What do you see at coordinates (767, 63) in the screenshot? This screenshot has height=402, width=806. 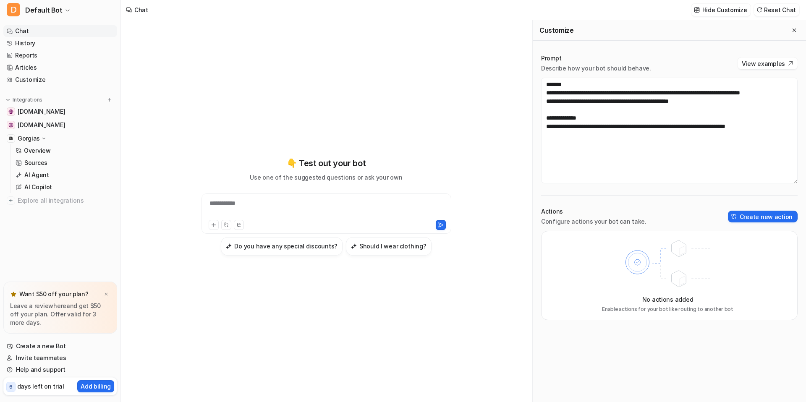 I see `button: View examples` at bounding box center [767, 63].